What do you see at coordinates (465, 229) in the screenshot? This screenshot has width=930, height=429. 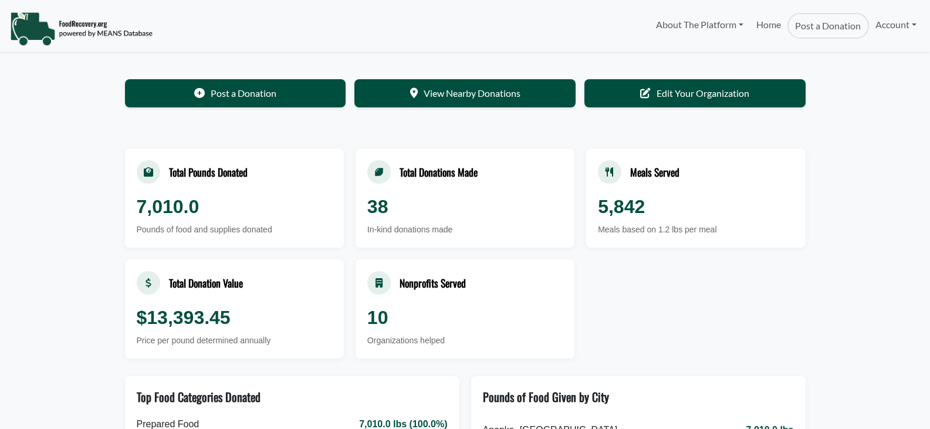 I see `div: In-kind donations made` at bounding box center [465, 229].